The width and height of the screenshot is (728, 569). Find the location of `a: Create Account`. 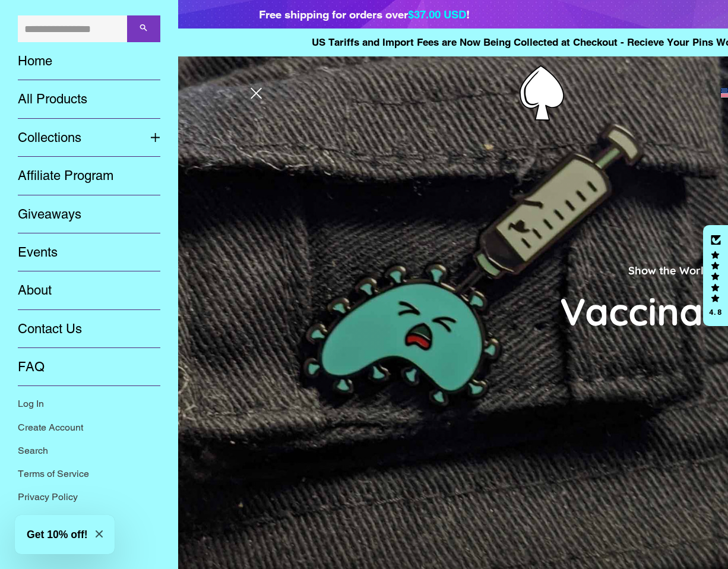

a: Create Account is located at coordinates (89, 427).